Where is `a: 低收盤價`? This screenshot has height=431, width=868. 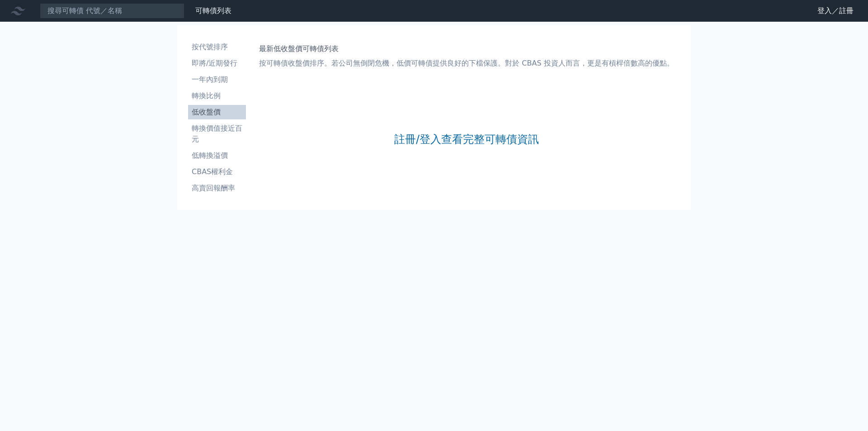 a: 低收盤價 is located at coordinates (217, 112).